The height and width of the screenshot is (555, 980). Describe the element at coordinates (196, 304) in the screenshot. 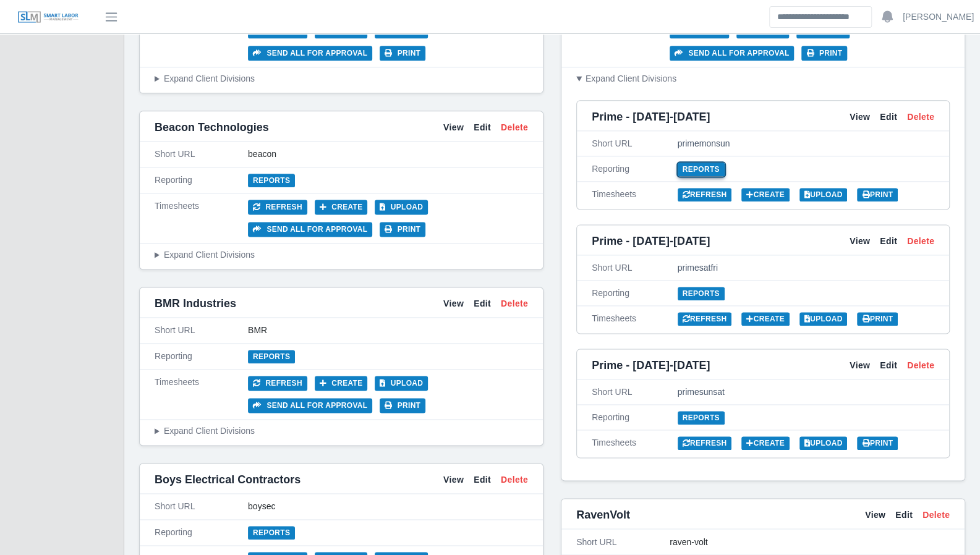

I see `span: BMR Industries` at that location.